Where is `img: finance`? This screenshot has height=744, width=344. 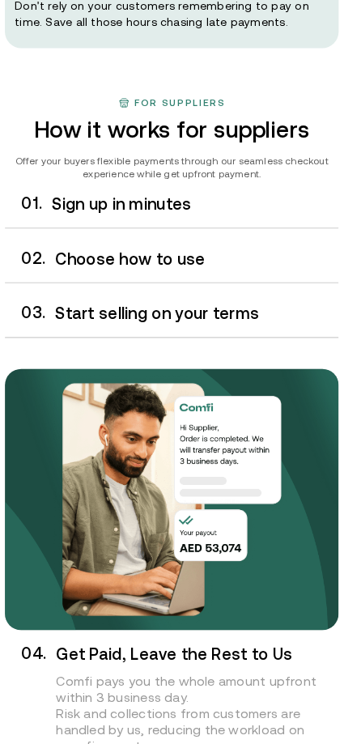 img: finance is located at coordinates (125, 108).